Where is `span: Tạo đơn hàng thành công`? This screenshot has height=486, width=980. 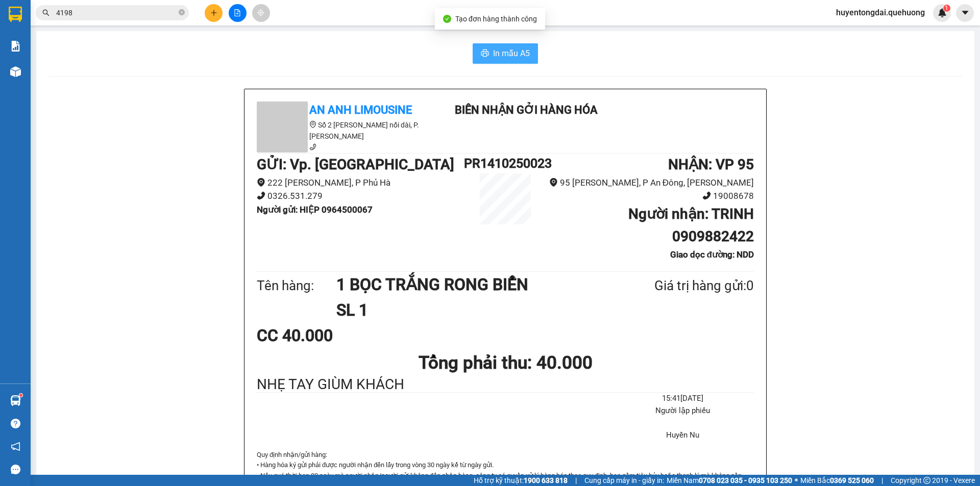 span: Tạo đơn hàng thành công is located at coordinates (496, 19).